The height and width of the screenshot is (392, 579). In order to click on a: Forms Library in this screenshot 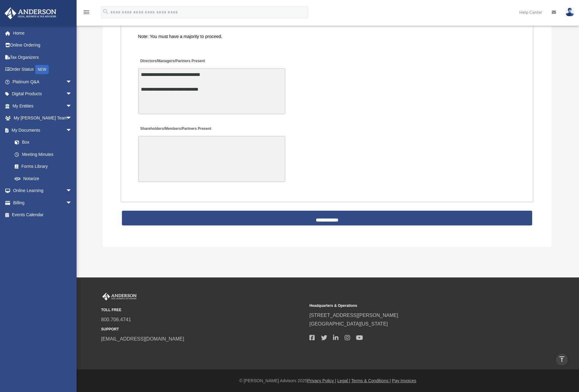, I will do `click(45, 167)`.